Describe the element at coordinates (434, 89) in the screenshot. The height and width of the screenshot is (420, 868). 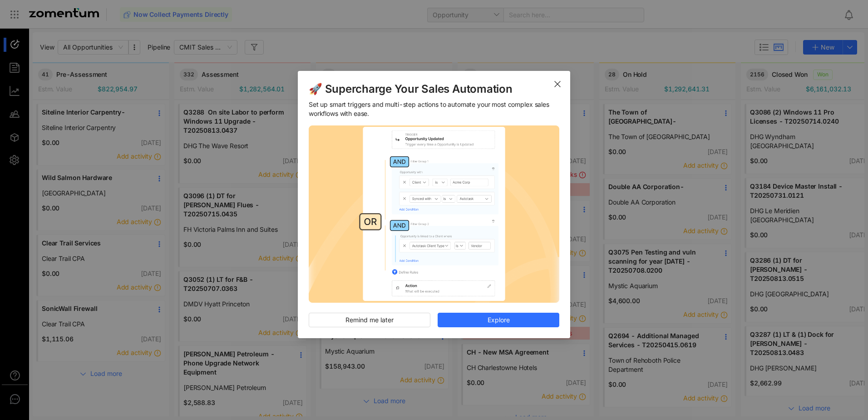
I see `span: 🚀 Supercharge Your Sales Automation` at that location.